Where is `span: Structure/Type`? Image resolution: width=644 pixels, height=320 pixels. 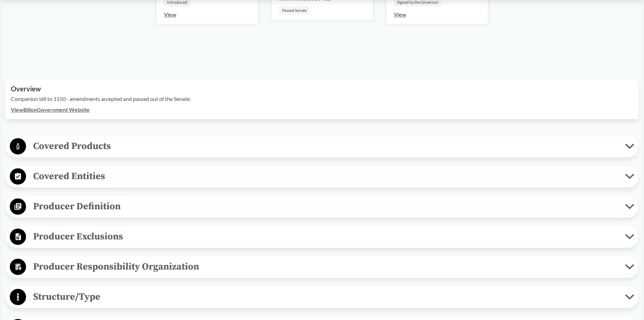
span: Structure/Type is located at coordinates (325, 297).